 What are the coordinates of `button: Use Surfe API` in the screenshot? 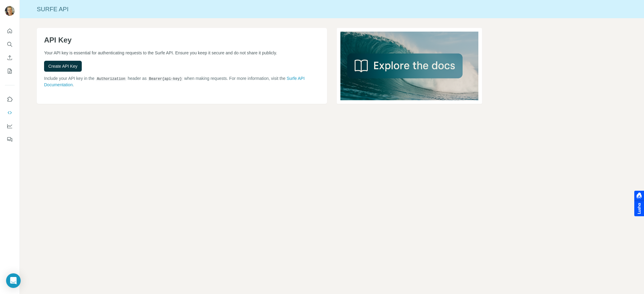 It's located at (10, 113).